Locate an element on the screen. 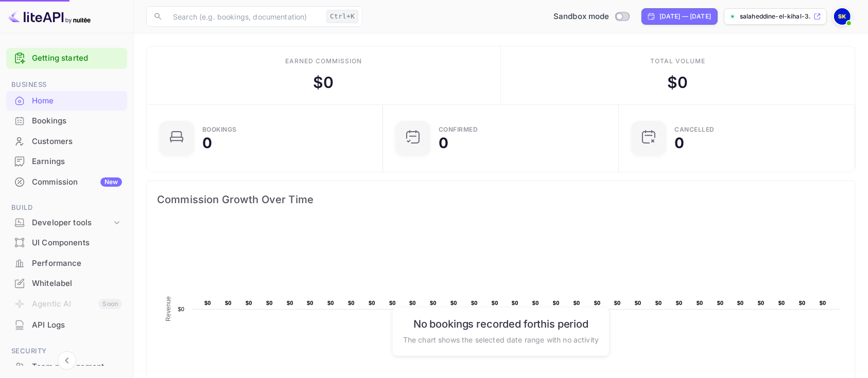 Image resolution: width=868 pixels, height=378 pixels. a: Customers is located at coordinates (67, 141).